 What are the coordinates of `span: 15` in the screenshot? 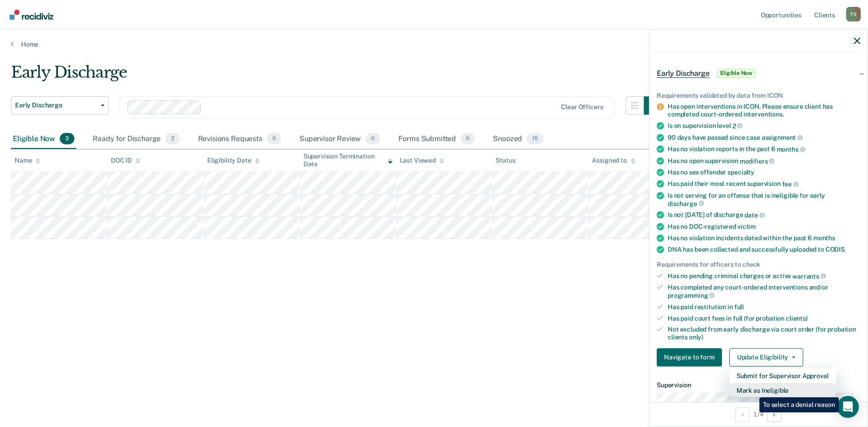 It's located at (535, 139).